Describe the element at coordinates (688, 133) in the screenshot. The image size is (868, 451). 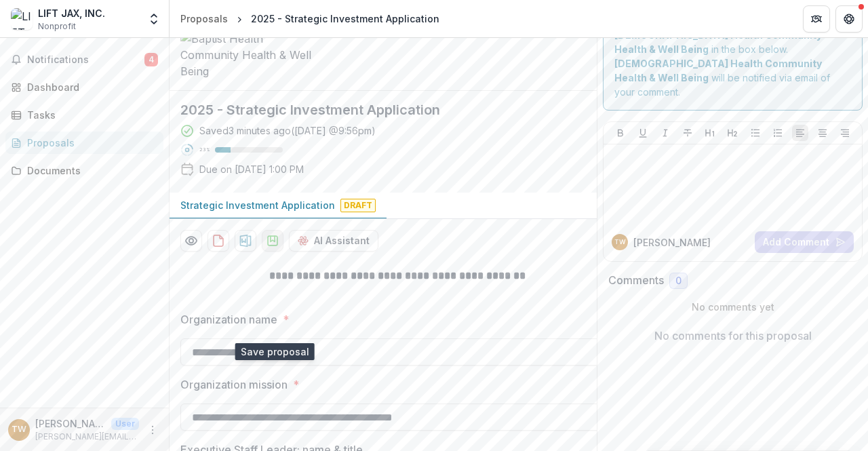
I see `button: Strike` at that location.